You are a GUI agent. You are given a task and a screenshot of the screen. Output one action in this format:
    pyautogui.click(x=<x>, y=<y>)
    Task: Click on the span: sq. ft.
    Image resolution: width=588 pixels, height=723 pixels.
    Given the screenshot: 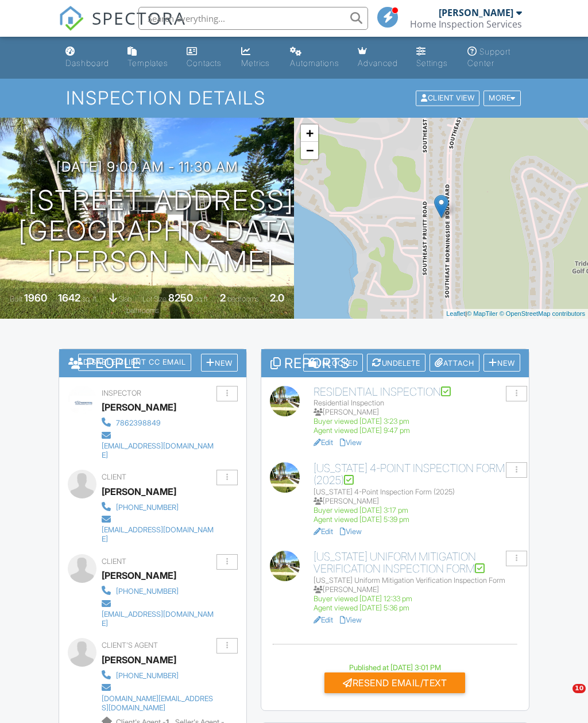 What is the action you would take?
    pyautogui.click(x=90, y=299)
    